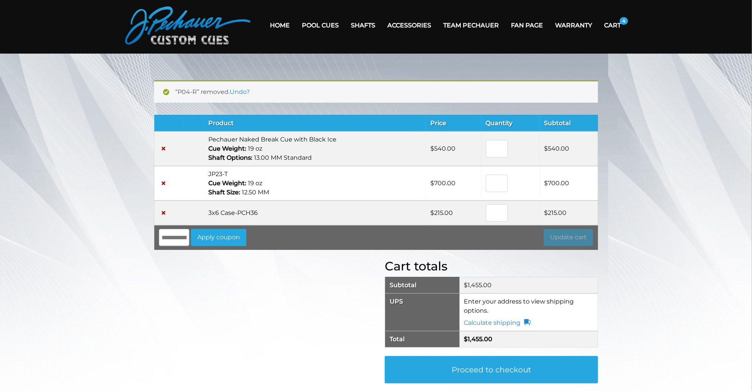 The width and height of the screenshot is (752, 391). What do you see at coordinates (454, 123) in the screenshot?
I see `th: Price` at bounding box center [454, 123].